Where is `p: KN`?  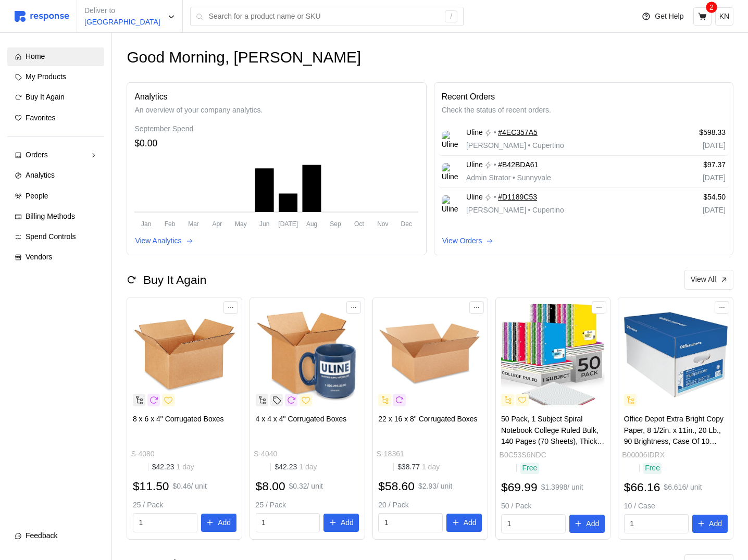 p: KN is located at coordinates (724, 16).